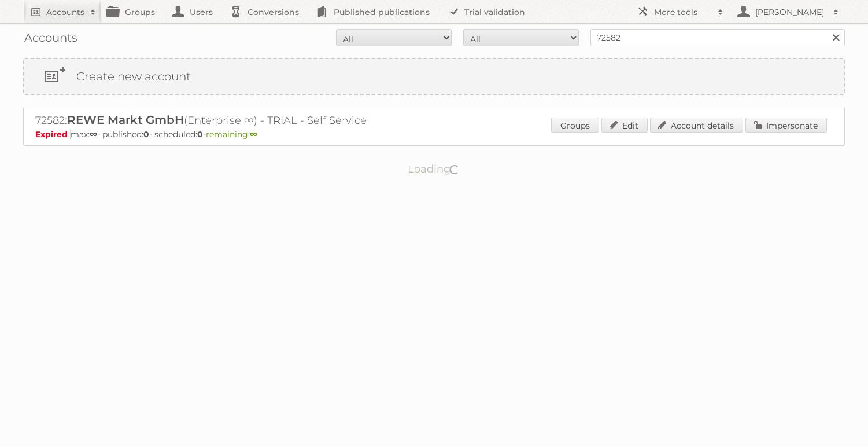 The width and height of the screenshot is (868, 447). Describe the element at coordinates (231, 135) in the screenshot. I see `span: remaining:` at that location.